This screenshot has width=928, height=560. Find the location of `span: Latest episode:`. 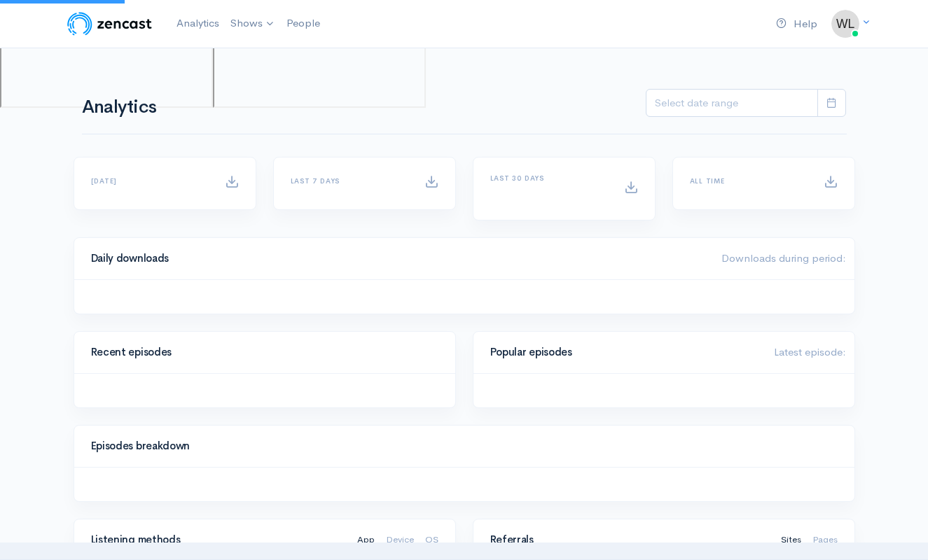

span: Latest episode: is located at coordinates (810, 352).